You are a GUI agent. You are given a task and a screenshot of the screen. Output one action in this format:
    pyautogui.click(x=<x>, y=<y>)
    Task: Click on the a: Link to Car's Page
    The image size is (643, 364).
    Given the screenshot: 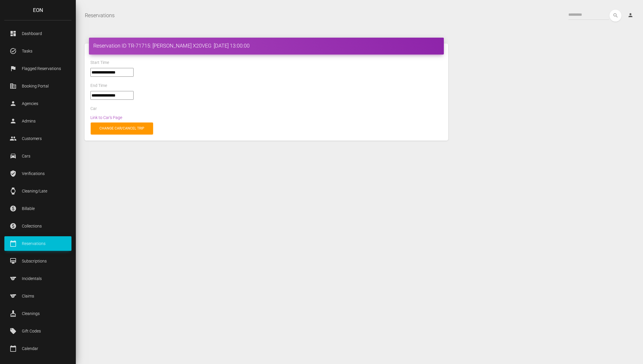 What is the action you would take?
    pyautogui.click(x=106, y=117)
    